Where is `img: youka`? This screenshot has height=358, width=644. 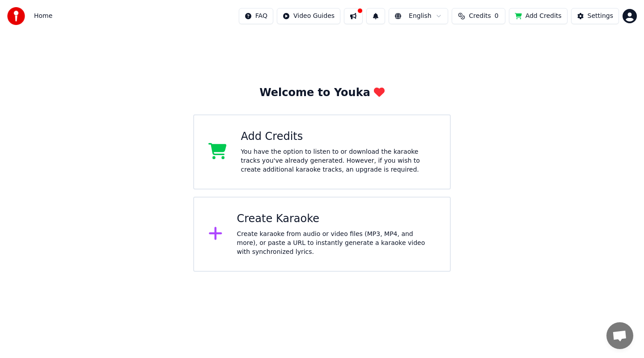 img: youka is located at coordinates (16, 16).